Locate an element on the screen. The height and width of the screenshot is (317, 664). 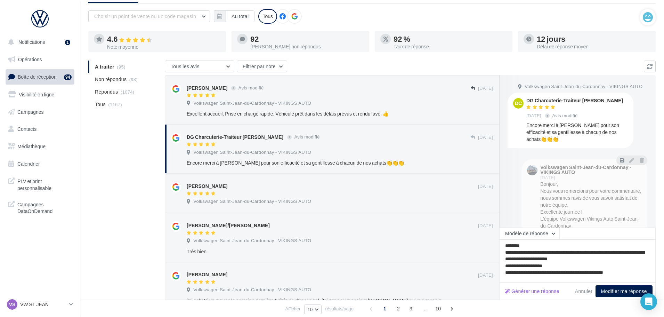
span: Notifications is located at coordinates (32, 42).